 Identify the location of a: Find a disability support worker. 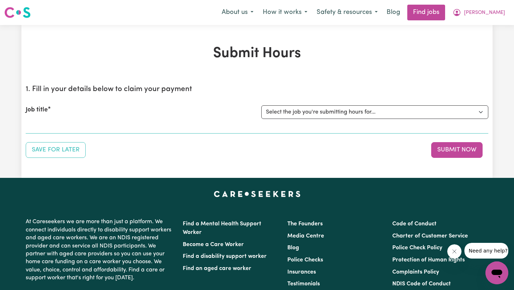
(225, 257).